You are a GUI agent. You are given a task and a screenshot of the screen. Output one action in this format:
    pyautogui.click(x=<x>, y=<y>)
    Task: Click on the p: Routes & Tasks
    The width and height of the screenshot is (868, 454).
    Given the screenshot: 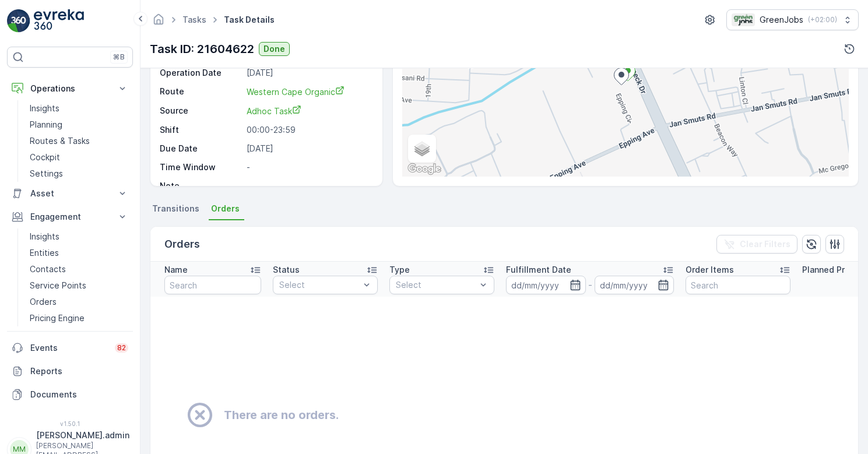 What is the action you would take?
    pyautogui.click(x=60, y=141)
    